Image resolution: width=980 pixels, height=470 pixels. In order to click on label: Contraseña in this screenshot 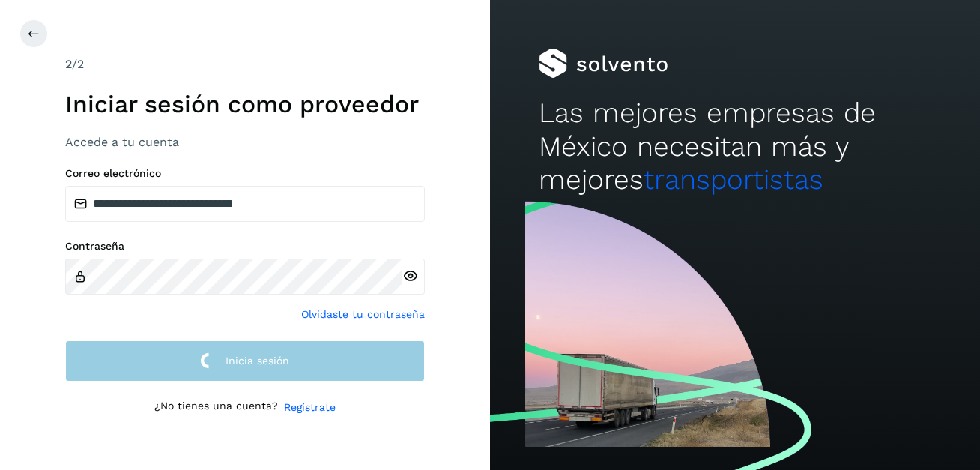, I will do `click(245, 246)`.